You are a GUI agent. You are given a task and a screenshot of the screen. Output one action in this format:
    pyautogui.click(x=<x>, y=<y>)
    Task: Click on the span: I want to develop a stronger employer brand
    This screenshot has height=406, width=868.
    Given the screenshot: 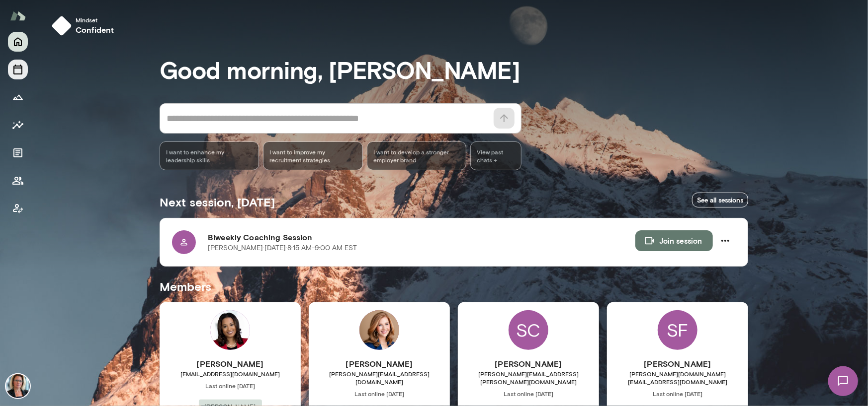 What is the action you would take?
    pyautogui.click(x=417, y=156)
    